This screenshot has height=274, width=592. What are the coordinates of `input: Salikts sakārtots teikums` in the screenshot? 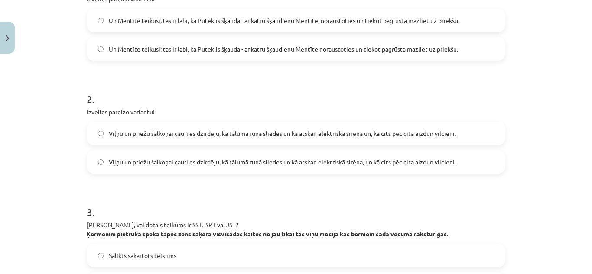 It's located at (100, 256).